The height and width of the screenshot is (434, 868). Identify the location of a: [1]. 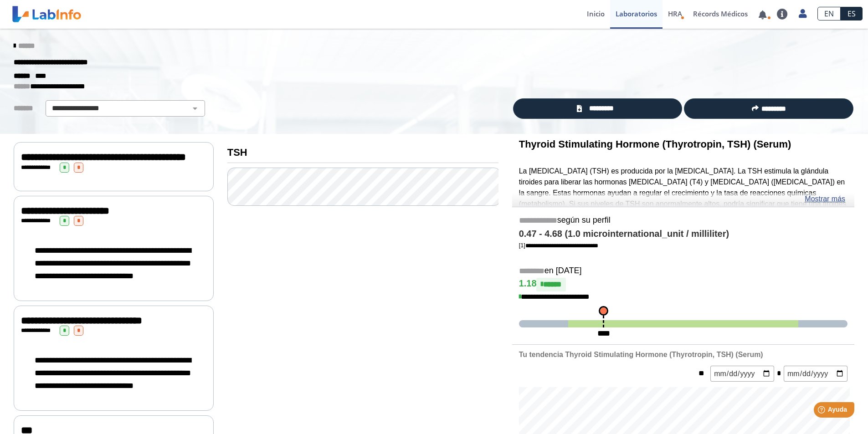
(559, 245).